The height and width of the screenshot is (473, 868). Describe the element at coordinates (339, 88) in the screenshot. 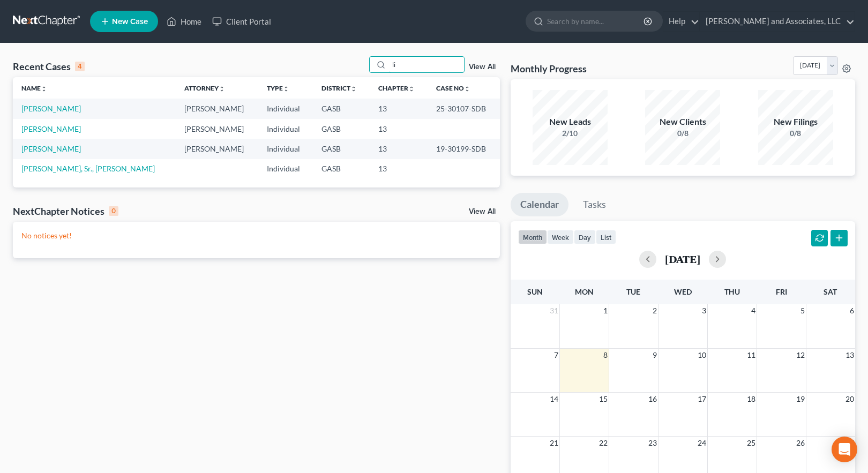

I see `a: Districtunfold_more` at that location.